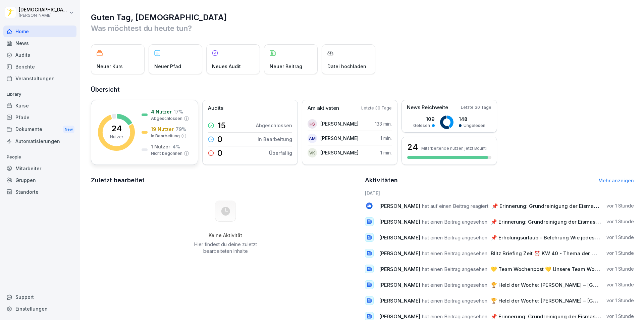 The image size is (644, 320). Describe the element at coordinates (616, 180) in the screenshot. I see `a: Mehr anzeigen` at that location.